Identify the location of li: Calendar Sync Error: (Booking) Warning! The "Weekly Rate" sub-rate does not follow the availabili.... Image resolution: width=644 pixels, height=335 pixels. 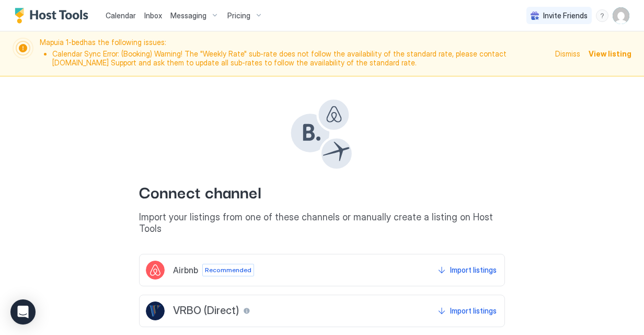
(301, 58).